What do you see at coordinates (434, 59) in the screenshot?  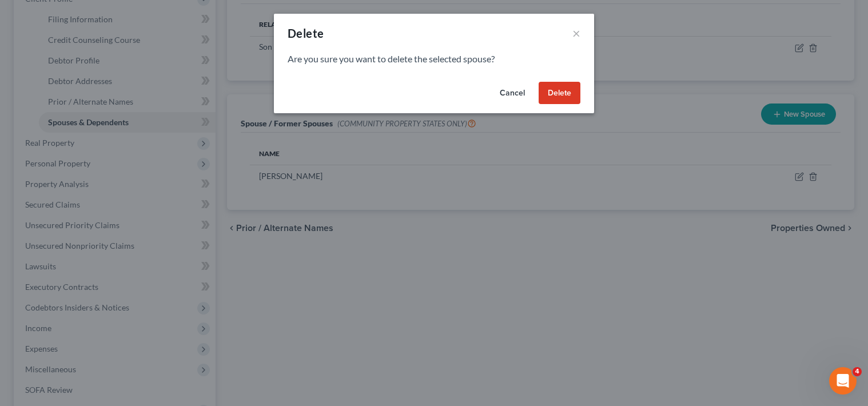 I see `p: Are you sure you want to delete the selected spouse?` at bounding box center [434, 59].